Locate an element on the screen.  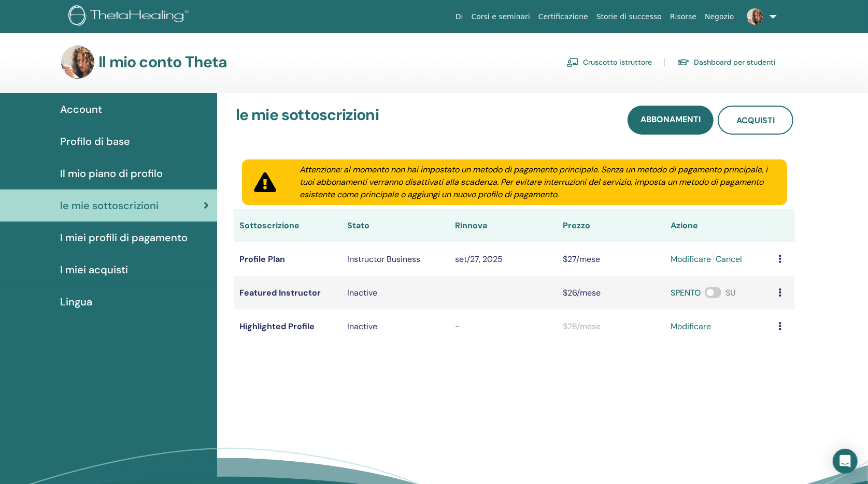
h3: Il mio conto Theta is located at coordinates (163, 62).